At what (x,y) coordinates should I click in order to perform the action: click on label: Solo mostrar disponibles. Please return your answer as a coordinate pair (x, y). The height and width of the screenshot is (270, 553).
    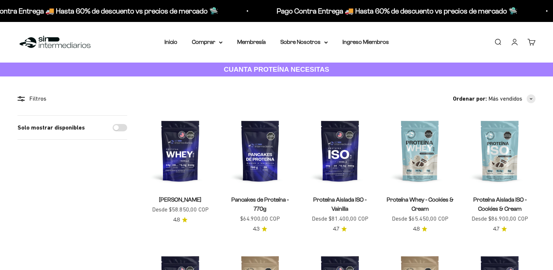
    Looking at the image, I should click on (51, 127).